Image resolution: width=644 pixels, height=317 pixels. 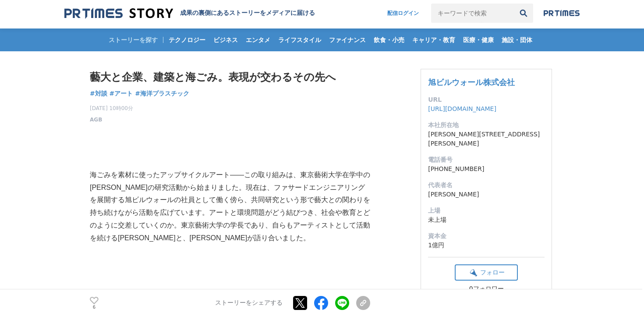 I want to click on span: 医療・健康, so click(x=478, y=40).